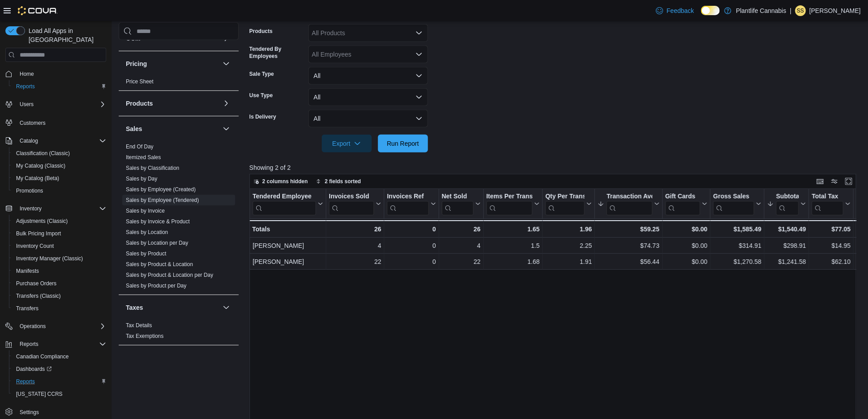 Image resolution: width=868 pixels, height=419 pixels. I want to click on div: 1.5, so click(513, 246).